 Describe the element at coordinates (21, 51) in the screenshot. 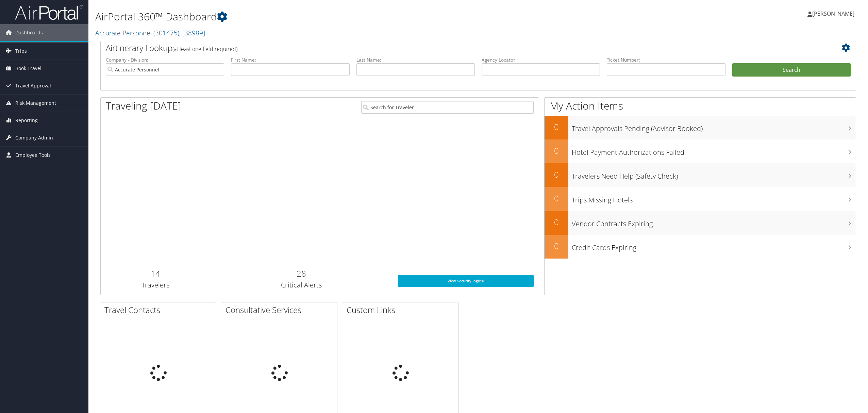

I see `span: Trips` at that location.